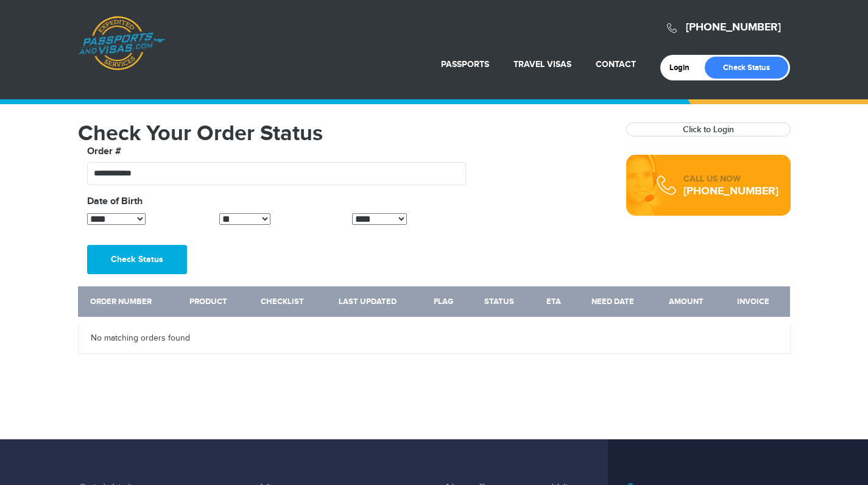 The width and height of the screenshot is (868, 485). I want to click on th: Status, so click(503, 303).